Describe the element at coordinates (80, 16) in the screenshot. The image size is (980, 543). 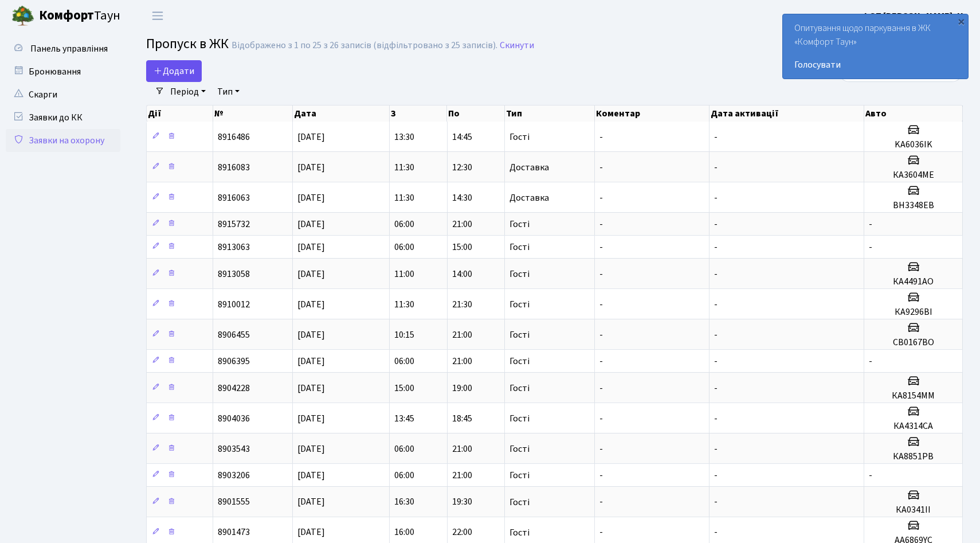
I see `span: Таун` at that location.